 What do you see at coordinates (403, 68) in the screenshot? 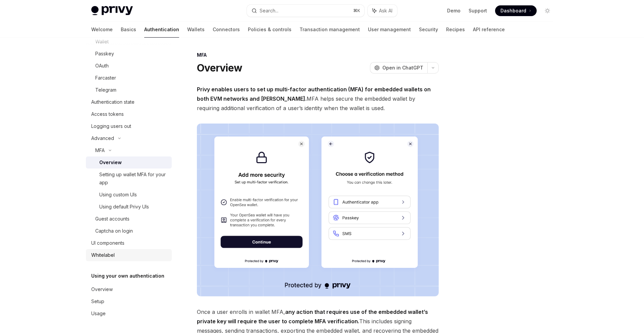
I see `span: Open in ChatGPT` at bounding box center [403, 68].